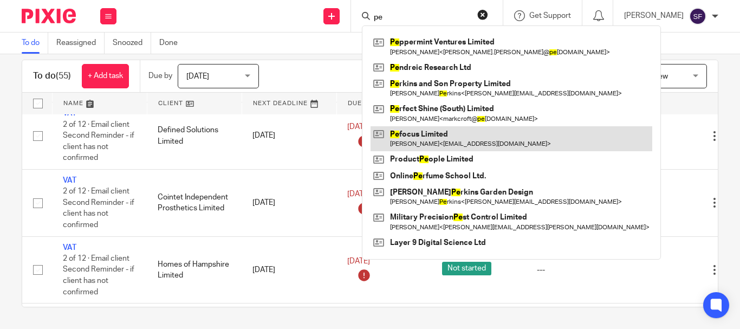  I want to click on span: (55), so click(63, 76).